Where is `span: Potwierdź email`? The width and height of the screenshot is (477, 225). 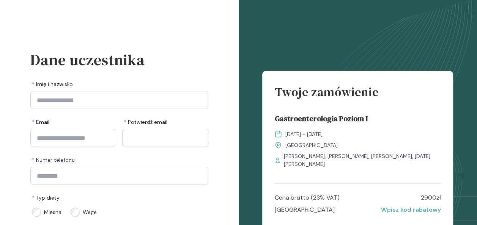
span: Potwierdź email is located at coordinates (145, 122).